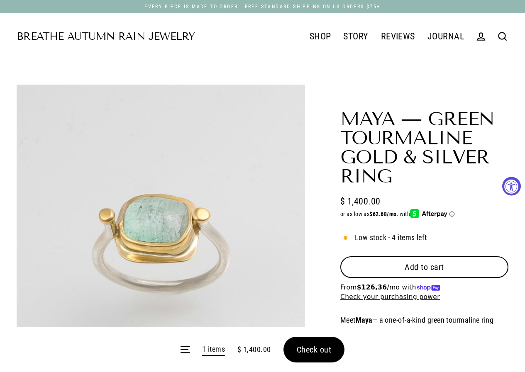  Describe the element at coordinates (424, 267) in the screenshot. I see `button: Add to cart` at that location.